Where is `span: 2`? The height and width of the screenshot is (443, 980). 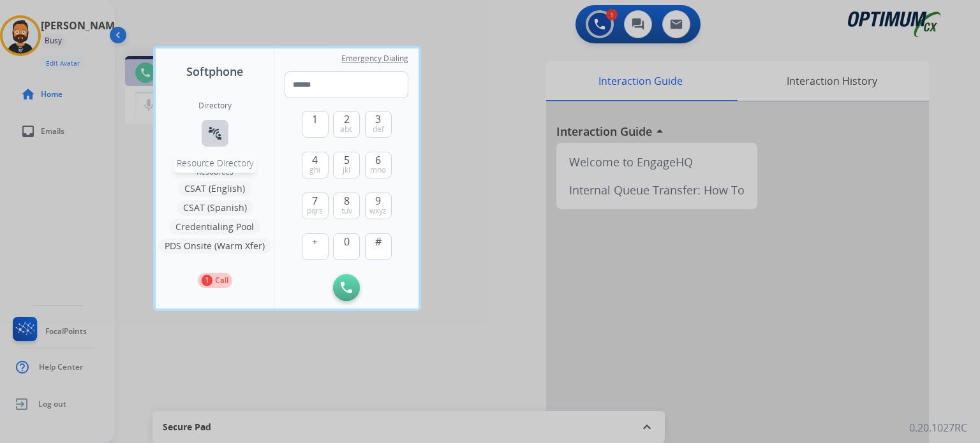
span: 2 is located at coordinates (346, 119).